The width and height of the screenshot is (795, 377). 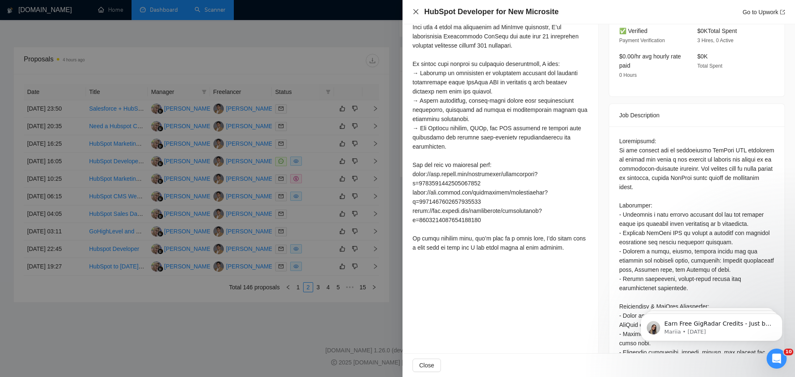 What do you see at coordinates (715, 40) in the screenshot?
I see `span: 3 Hires, 0 Active` at bounding box center [715, 40].